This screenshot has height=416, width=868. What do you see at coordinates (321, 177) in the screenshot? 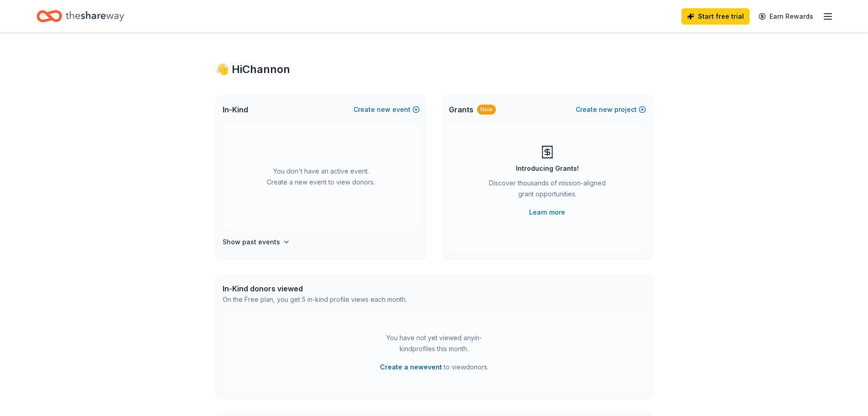
I see `div: You don't have an active event. Create a new event to view donors.` at bounding box center [321, 177].